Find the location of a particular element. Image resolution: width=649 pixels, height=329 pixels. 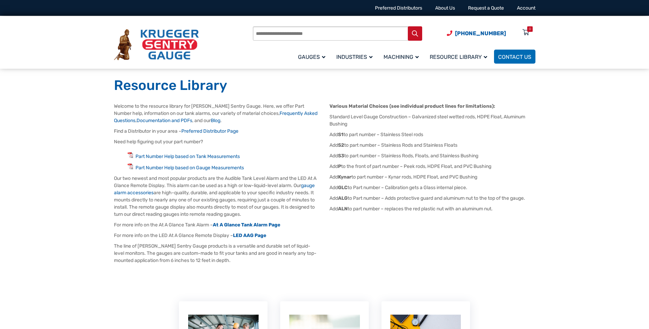

a: LED AAG Page is located at coordinates (250, 236).